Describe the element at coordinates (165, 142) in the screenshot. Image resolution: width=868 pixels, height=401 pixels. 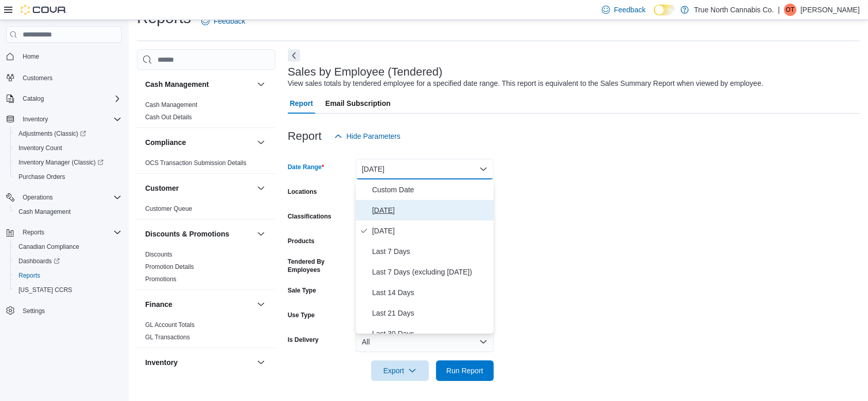
I see `h3: Compliance` at that location.